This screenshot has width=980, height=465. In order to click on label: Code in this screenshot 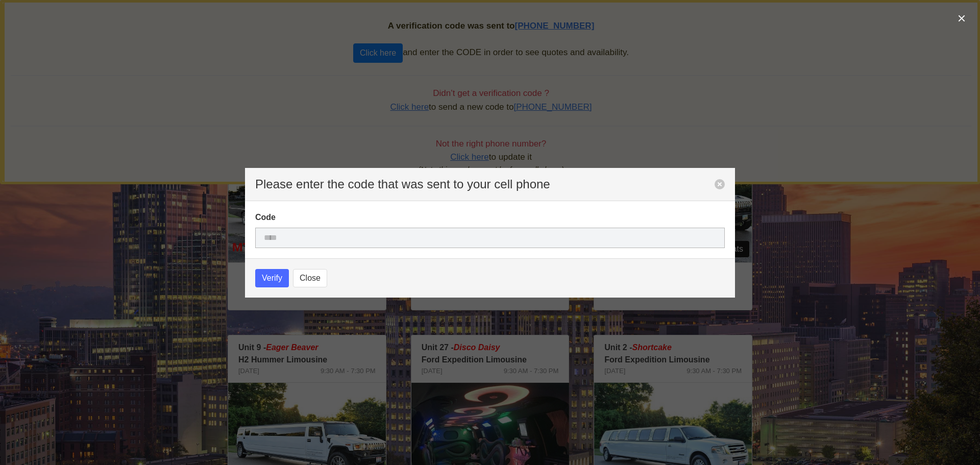, I will do `click(490, 217)`.